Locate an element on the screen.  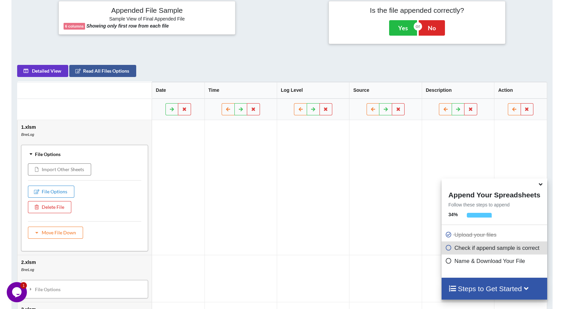
p: Name & Download Your File is located at coordinates (495, 261).